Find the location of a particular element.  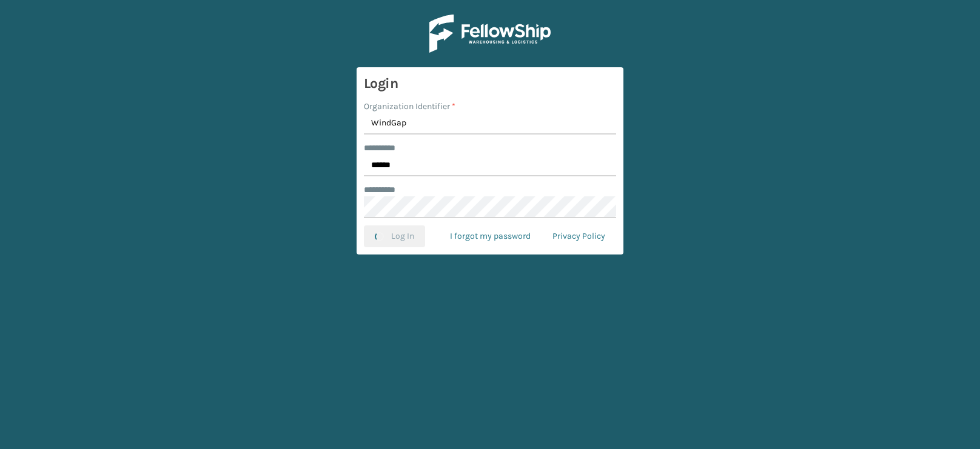

img: Logo is located at coordinates (490, 34).